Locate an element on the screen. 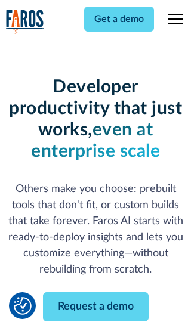 The height and width of the screenshot is (328, 191). a: Request a demo is located at coordinates (95, 306).